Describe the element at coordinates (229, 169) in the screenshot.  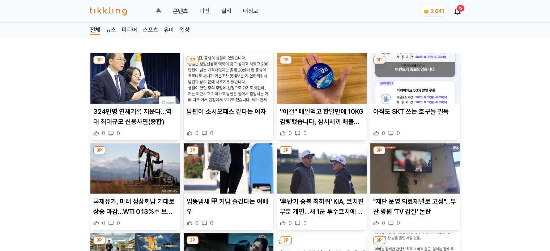
I see `img: 입똥냄새 甲 커담 즐긴다는 여배우` at that location.